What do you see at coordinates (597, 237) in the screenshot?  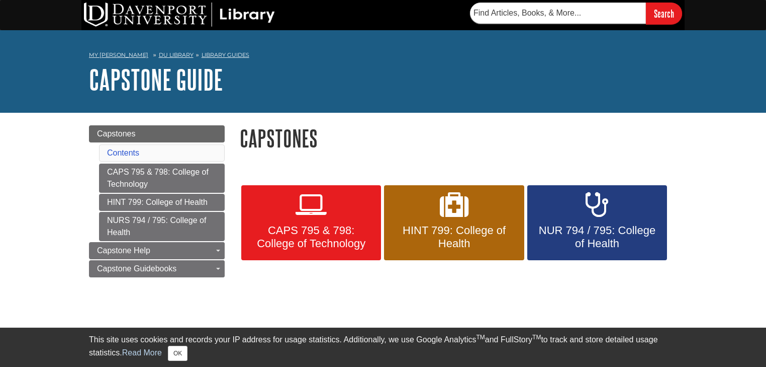 I see `span: NUR 794 / 795: College of Health` at bounding box center [597, 237].